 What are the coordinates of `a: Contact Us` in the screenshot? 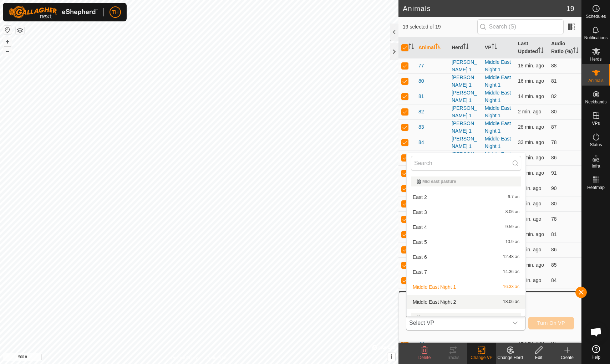 It's located at (216, 358).